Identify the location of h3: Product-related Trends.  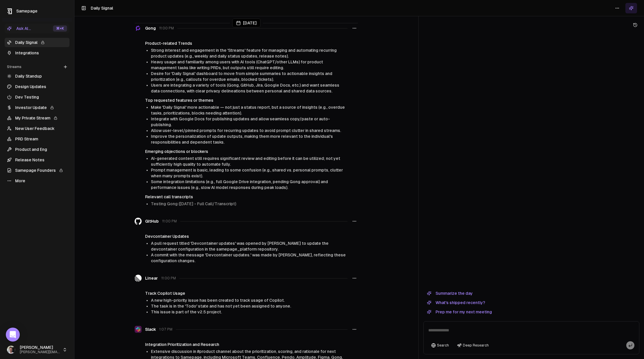
(247, 43).